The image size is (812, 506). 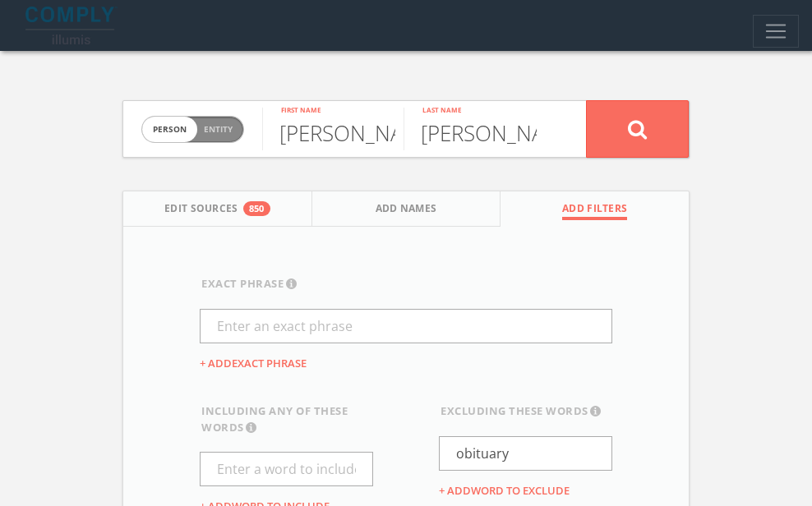 I want to click on button: Toggle navigation, so click(x=775, y=31).